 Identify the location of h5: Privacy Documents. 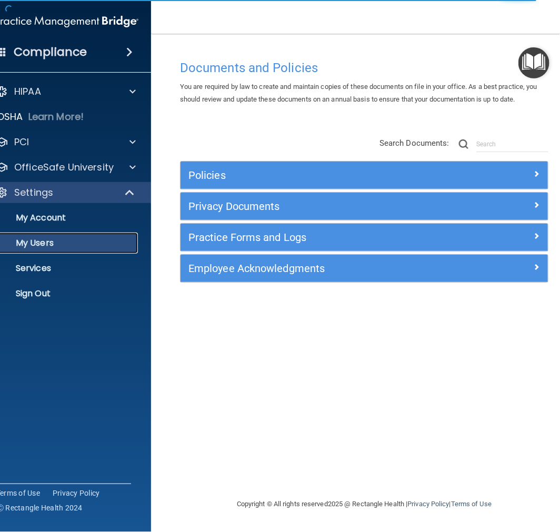
(318, 206).